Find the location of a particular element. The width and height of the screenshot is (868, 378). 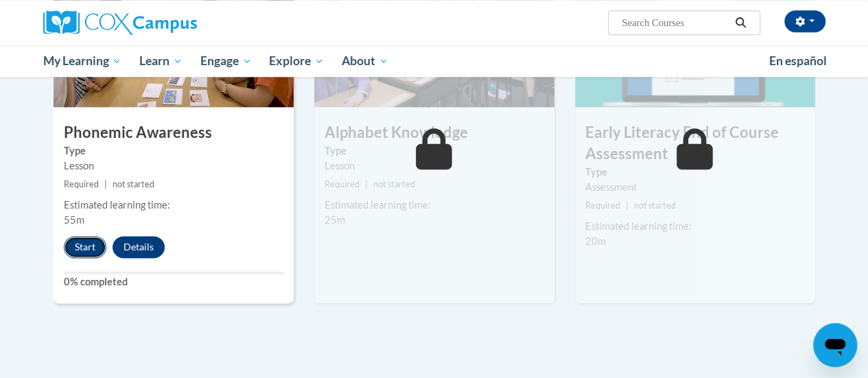

div: Main menu is located at coordinates (434, 61).